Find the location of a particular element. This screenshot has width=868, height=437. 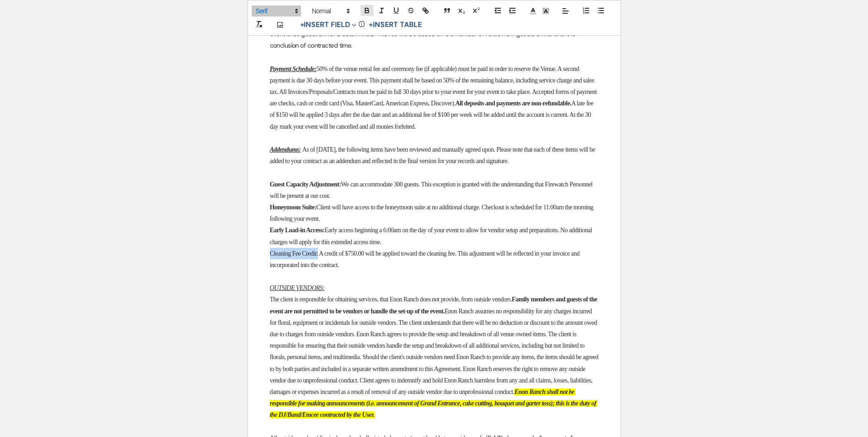

span: We can accommodate 300 guests. This exception is granted with the understanding that Firewatch Pe... is located at coordinates (432, 190).